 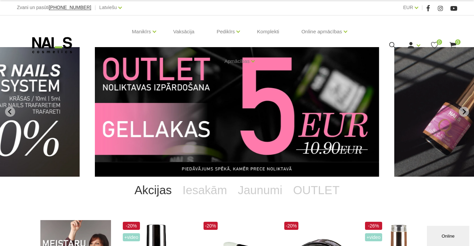 I want to click on button: Next slide, so click(x=464, y=112).